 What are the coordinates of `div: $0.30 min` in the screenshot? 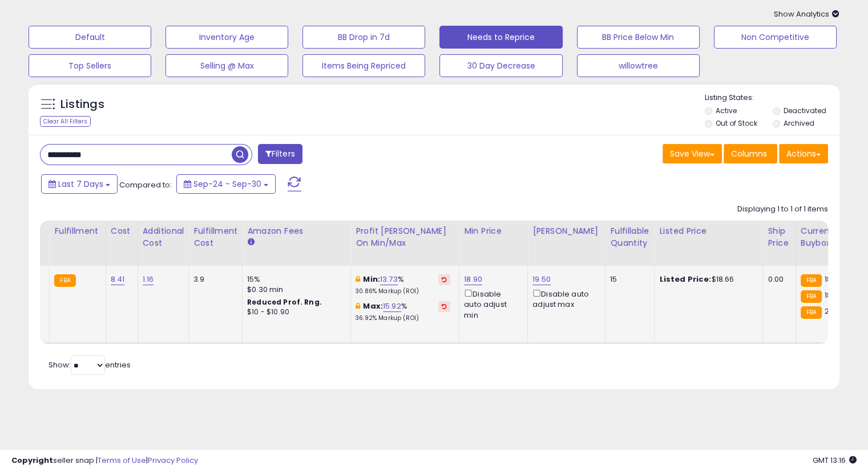 It's located at (295, 289).